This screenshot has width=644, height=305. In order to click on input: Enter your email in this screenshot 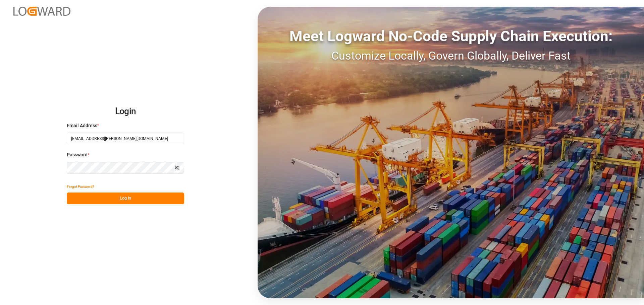, I will do `click(125, 139)`.